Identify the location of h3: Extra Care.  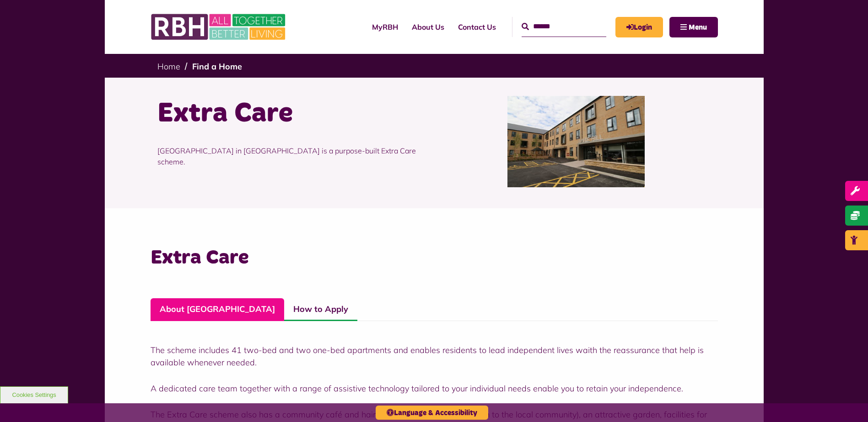
(434, 258).